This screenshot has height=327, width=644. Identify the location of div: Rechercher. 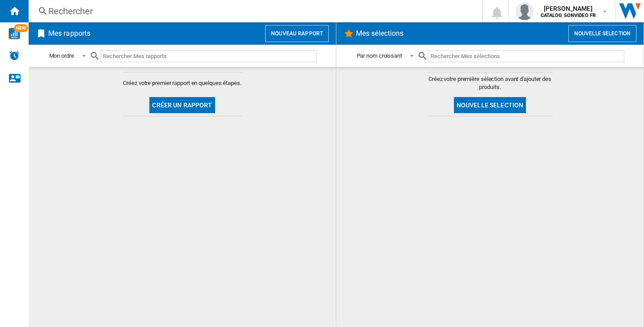
(254, 11).